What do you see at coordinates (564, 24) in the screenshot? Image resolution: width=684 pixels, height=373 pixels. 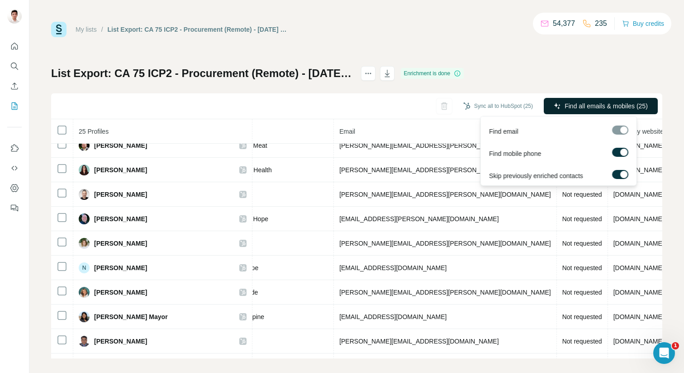 I see `p: 54,377` at bounding box center [564, 24].